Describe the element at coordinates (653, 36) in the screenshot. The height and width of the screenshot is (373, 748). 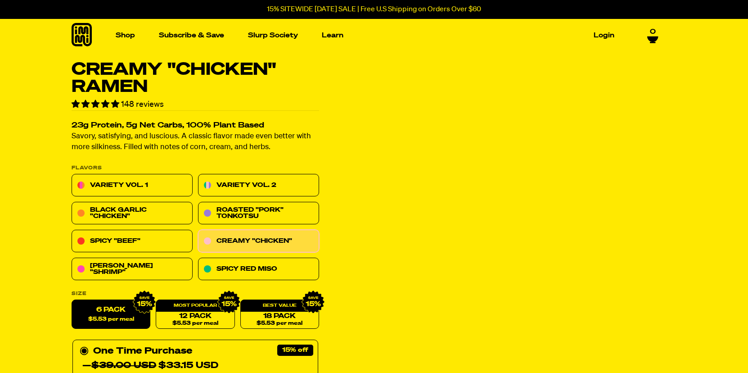
I see `a: 0` at that location.